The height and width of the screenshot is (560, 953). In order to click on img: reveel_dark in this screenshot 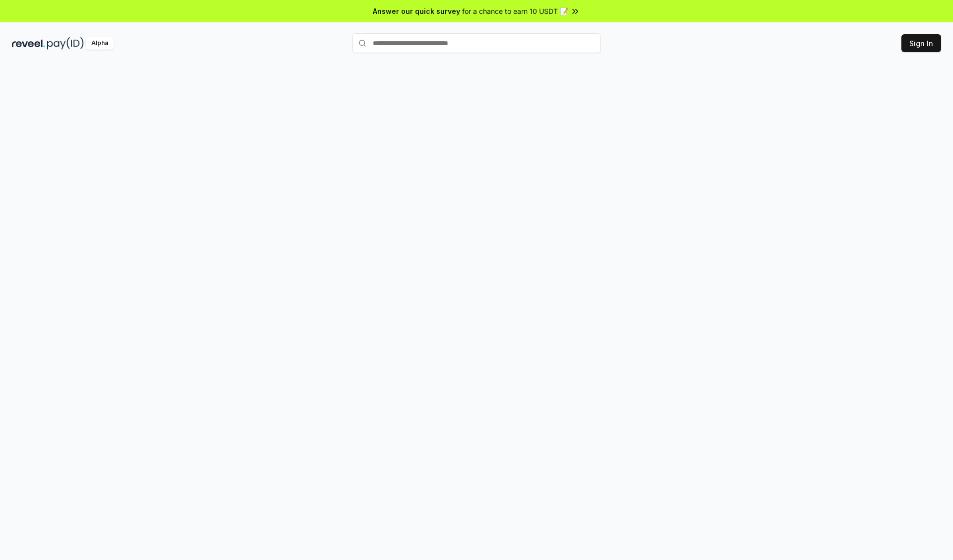, I will do `click(28, 43)`.